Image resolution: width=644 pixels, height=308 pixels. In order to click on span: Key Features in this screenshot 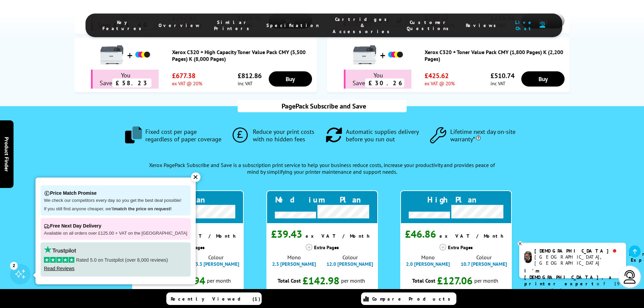, I will do `click(124, 26)`.